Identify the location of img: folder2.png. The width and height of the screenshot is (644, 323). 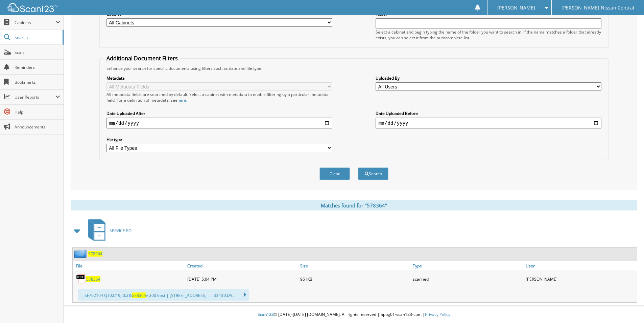
(81, 253).